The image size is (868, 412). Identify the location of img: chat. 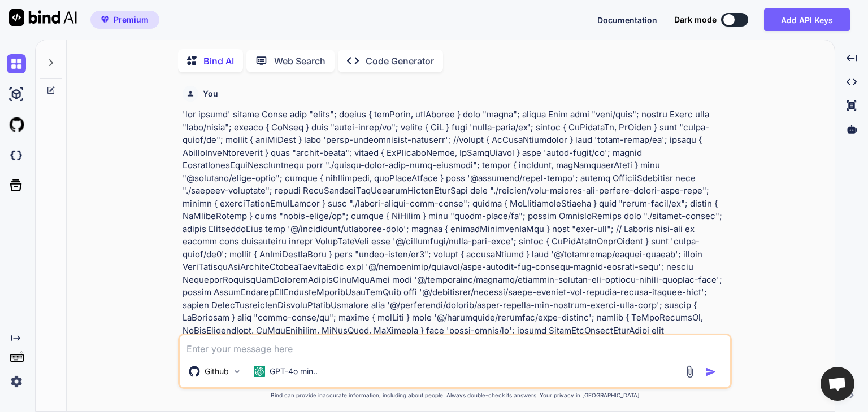
(16, 64).